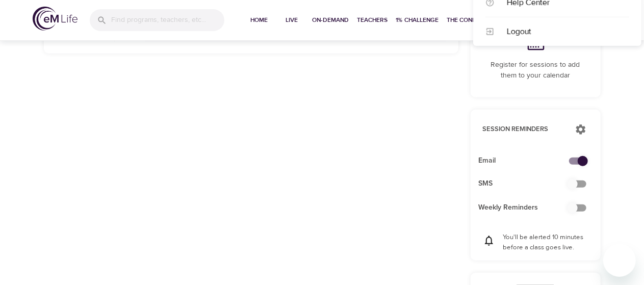 The image size is (644, 285). What do you see at coordinates (260, 20) in the screenshot?
I see `span: Home` at bounding box center [260, 20].